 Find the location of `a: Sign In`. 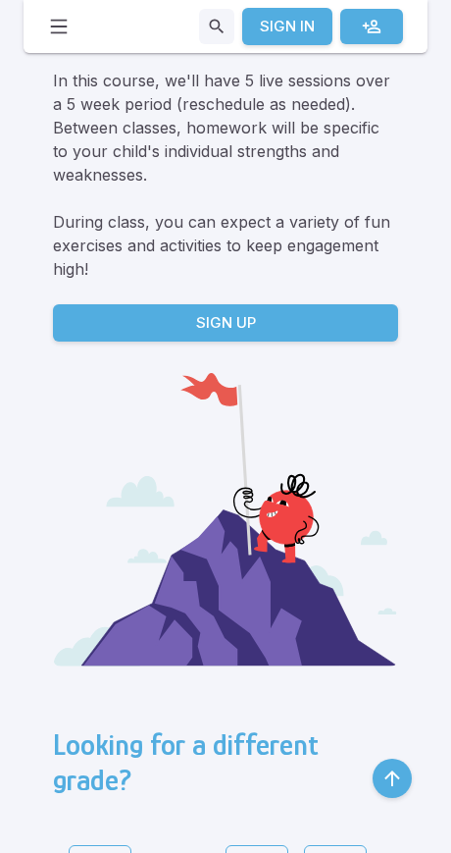

a: Sign In is located at coordinates (288, 26).